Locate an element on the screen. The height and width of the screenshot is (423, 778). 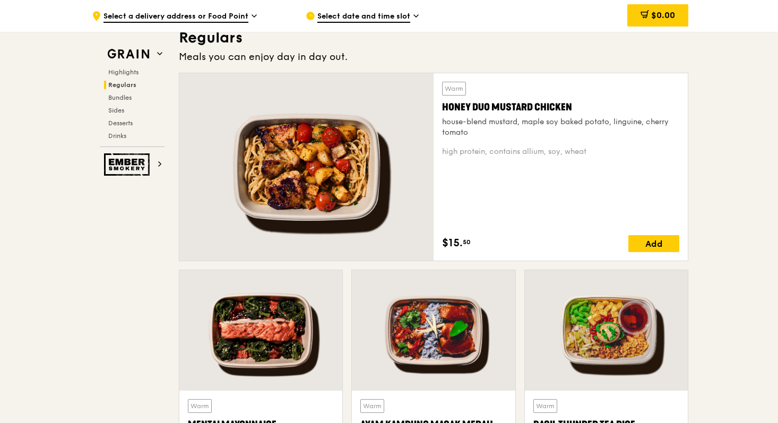
span: $0.00 is located at coordinates (663, 15).